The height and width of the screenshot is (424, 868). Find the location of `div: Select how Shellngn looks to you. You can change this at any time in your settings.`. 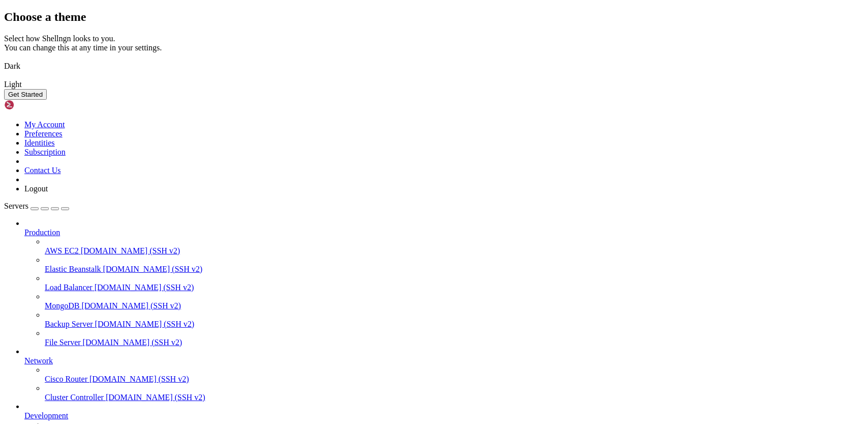

div: Select how Shellngn looks to you. You can change this at any time in your settings. is located at coordinates (434, 44).